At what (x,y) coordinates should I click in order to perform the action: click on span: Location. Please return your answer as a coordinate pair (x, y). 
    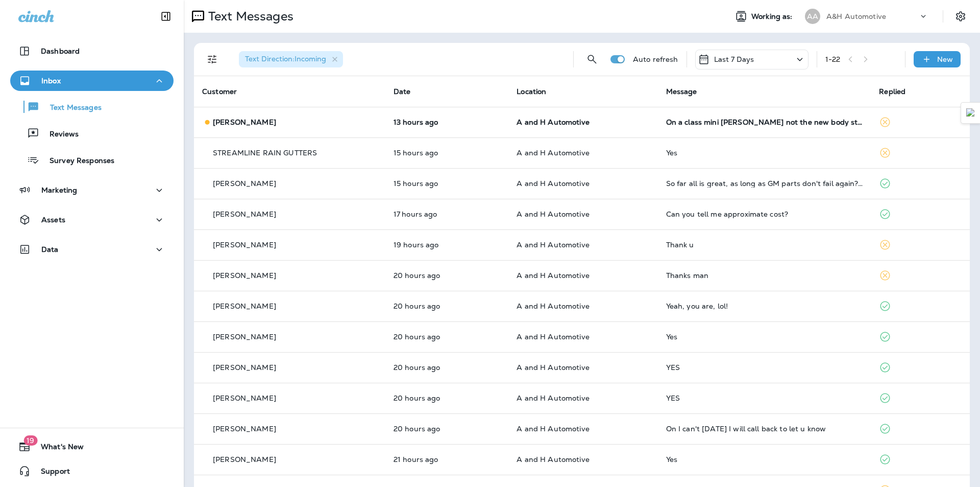
    Looking at the image, I should click on (531, 92).